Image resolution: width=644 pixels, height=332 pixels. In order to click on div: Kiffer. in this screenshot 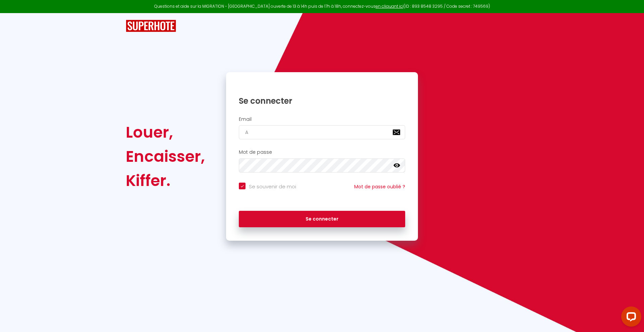, I will do `click(166, 180)`.